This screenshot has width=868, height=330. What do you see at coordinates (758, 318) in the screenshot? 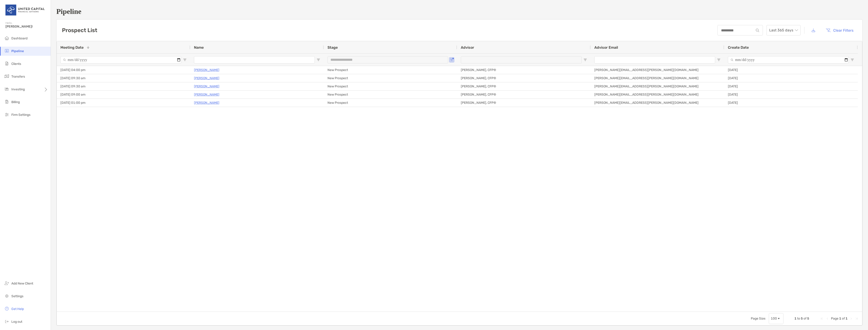
I see `div: Page Size:` at bounding box center [758, 318].